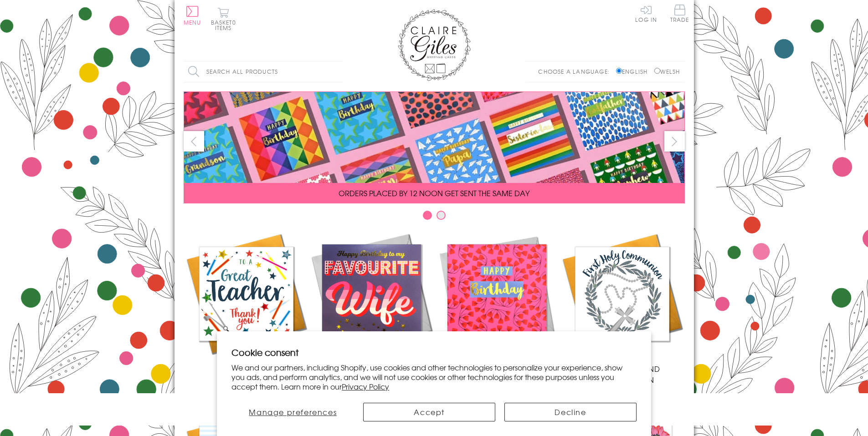  I want to click on h2: Cookie consent, so click(434, 352).